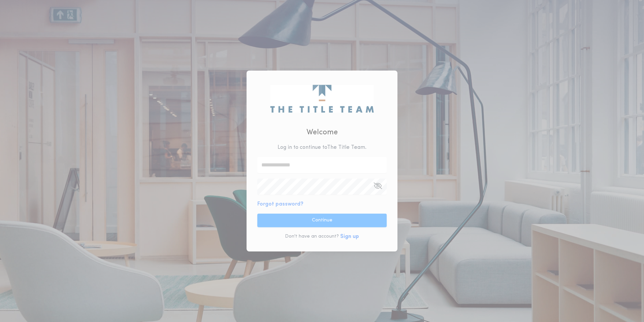 This screenshot has height=322, width=644. What do you see at coordinates (322, 220) in the screenshot?
I see `button: Continue` at bounding box center [322, 220].